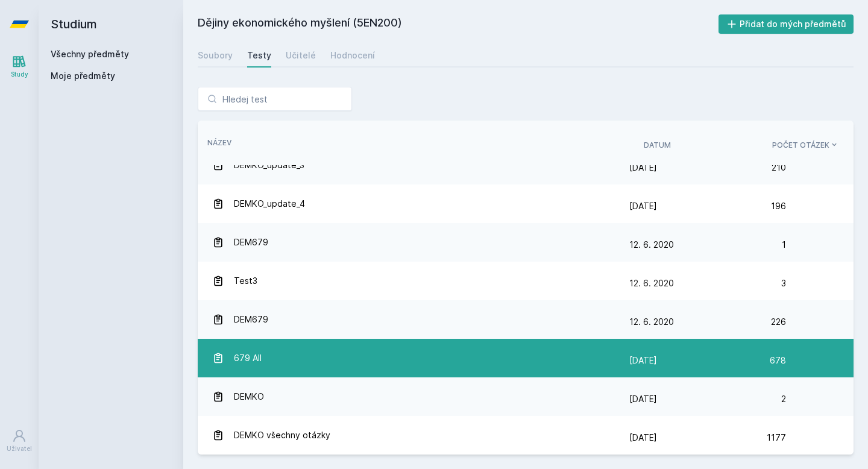 This screenshot has height=469, width=868. I want to click on button: Počet otázek, so click(805, 145).